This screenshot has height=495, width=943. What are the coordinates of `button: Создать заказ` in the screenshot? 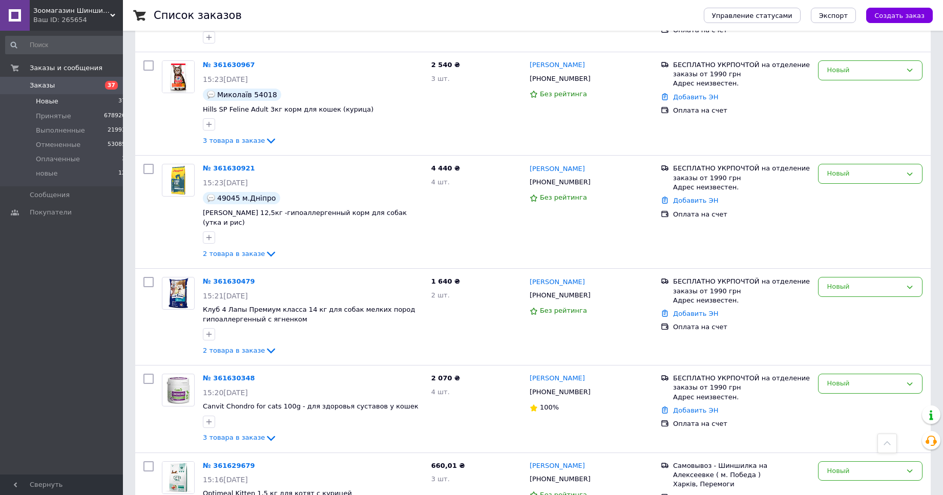 It's located at (900, 15).